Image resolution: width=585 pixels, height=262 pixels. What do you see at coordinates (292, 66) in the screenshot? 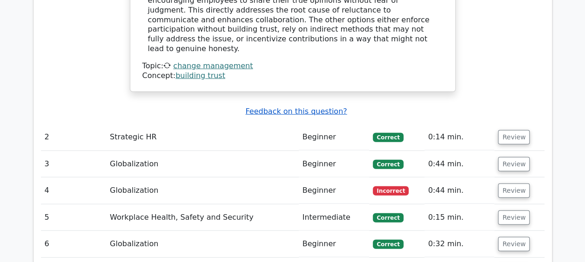
I see `div: Topic:` at bounding box center [292, 66].